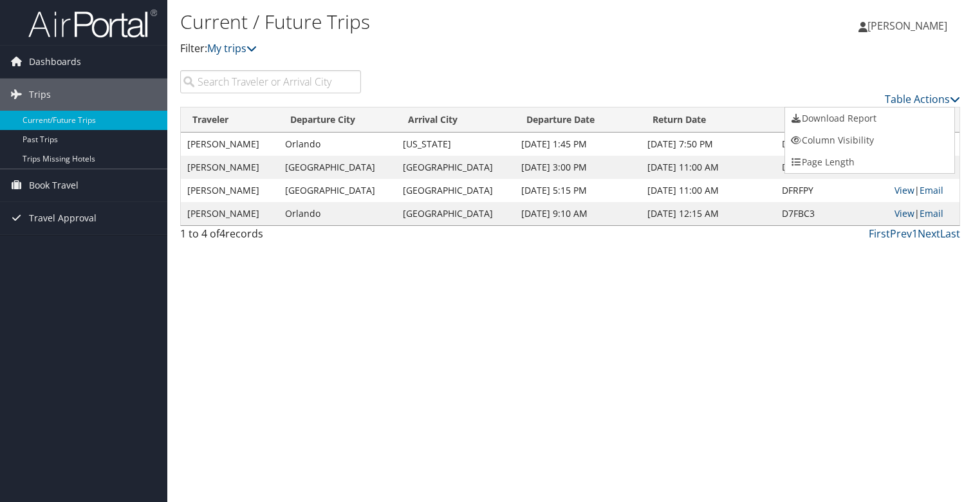 The width and height of the screenshot is (973, 502). Describe the element at coordinates (869, 140) in the screenshot. I see `a: Column Visibility` at that location.